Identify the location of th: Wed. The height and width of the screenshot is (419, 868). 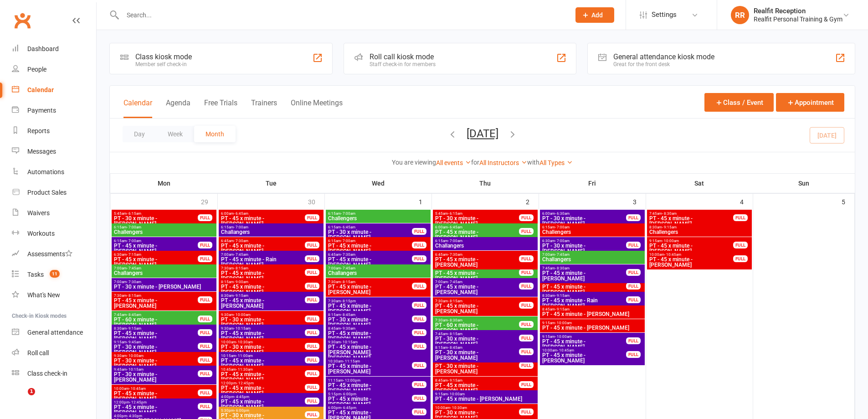
(378, 183).